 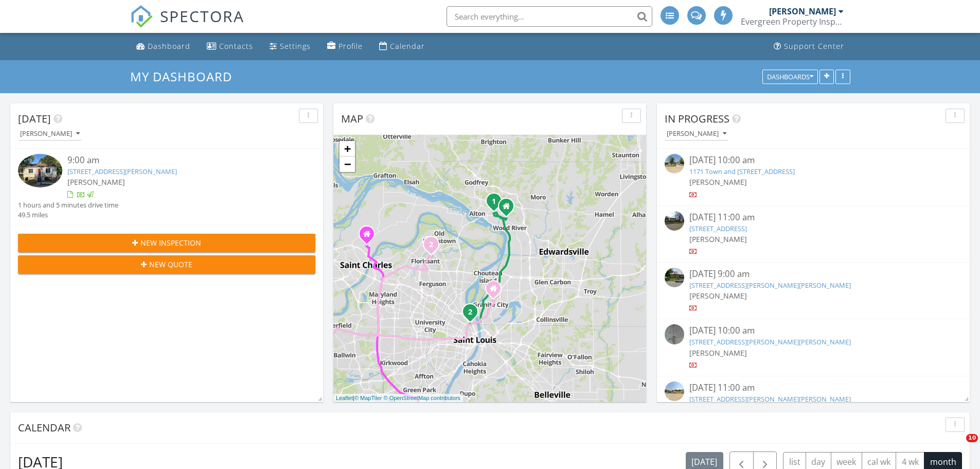 I want to click on span: SPECTORA, so click(x=202, y=16).